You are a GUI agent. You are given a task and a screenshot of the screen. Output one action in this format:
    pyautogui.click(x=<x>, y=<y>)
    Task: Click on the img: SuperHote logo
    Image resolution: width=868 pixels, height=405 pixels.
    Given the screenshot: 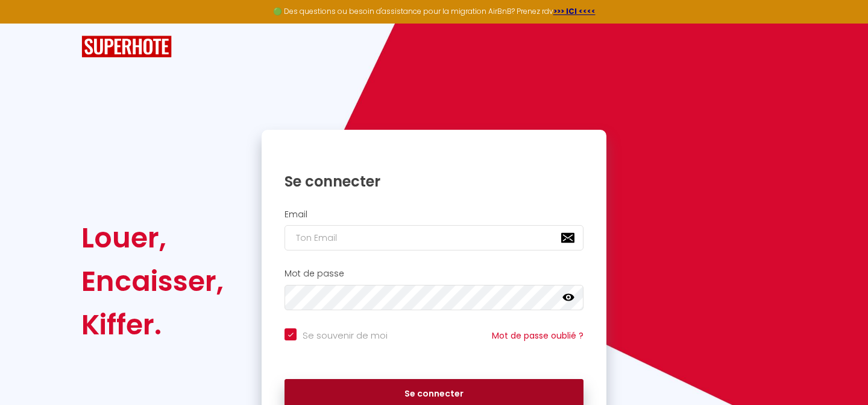 What is the action you would take?
    pyautogui.click(x=126, y=46)
    